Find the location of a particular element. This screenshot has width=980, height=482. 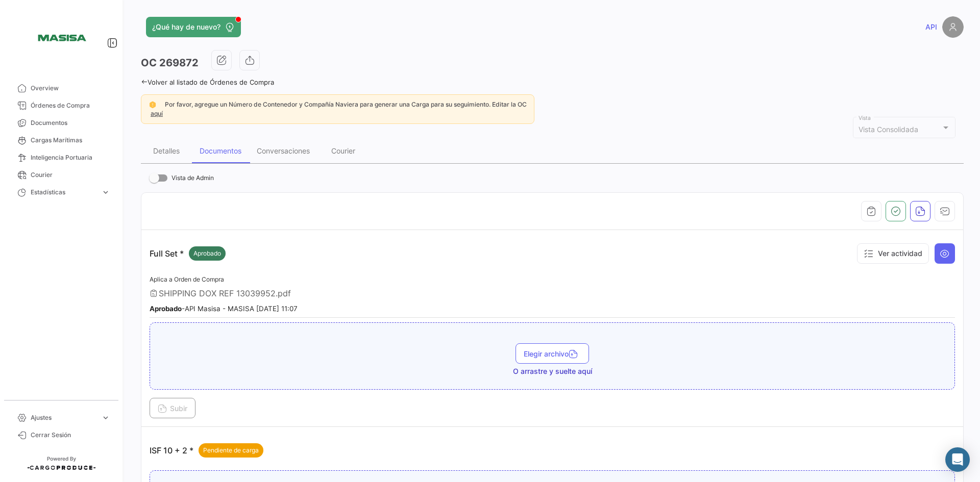

div: Courier is located at coordinates (343, 151).